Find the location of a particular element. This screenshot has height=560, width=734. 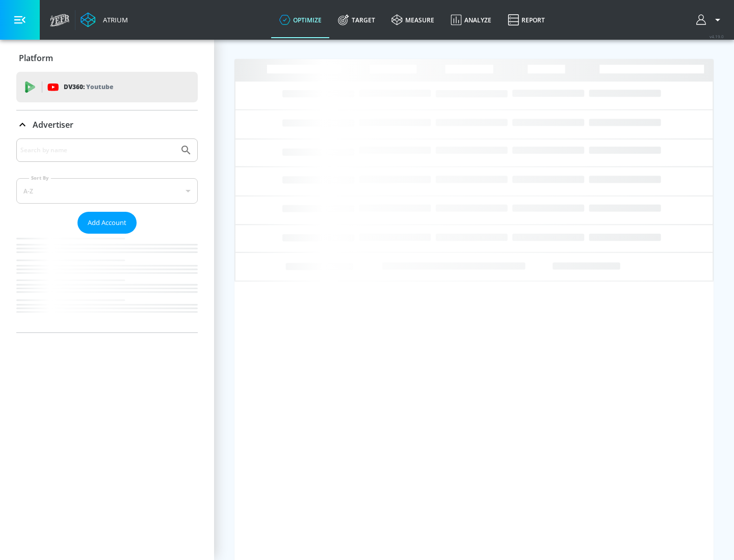

button: Add Account is located at coordinates (107, 222).